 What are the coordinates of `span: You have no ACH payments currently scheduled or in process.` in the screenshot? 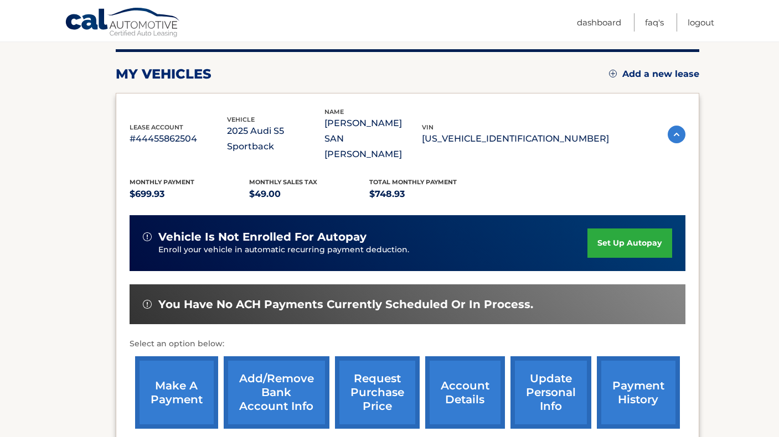 It's located at (346, 305).